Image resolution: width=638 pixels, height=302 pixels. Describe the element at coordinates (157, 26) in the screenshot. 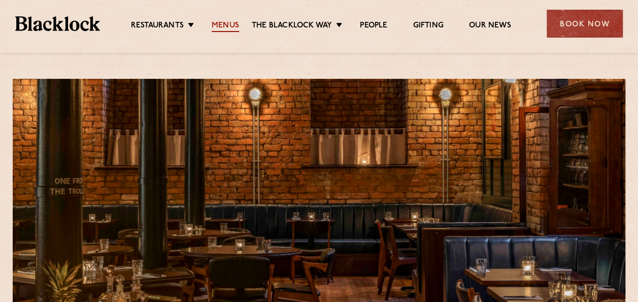

I see `a: Restaurants` at that location.